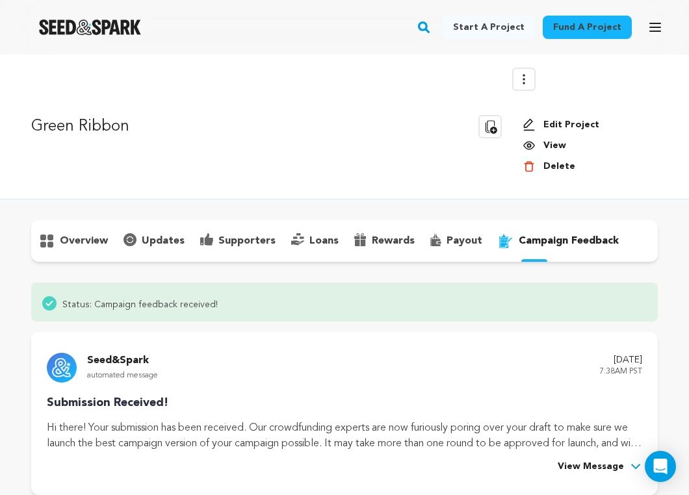 This screenshot has height=495, width=689. Describe the element at coordinates (591, 467) in the screenshot. I see `span: View Message` at that location.